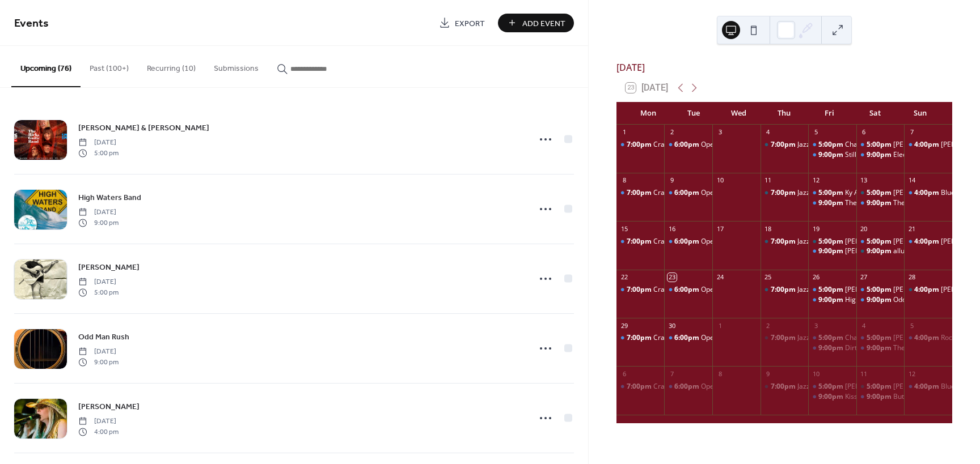 This screenshot has height=464, width=980. What do you see at coordinates (832, 251) in the screenshot?
I see `div: Brandon Humphrey, Mike & William MacCurdy` at bounding box center [832, 251].